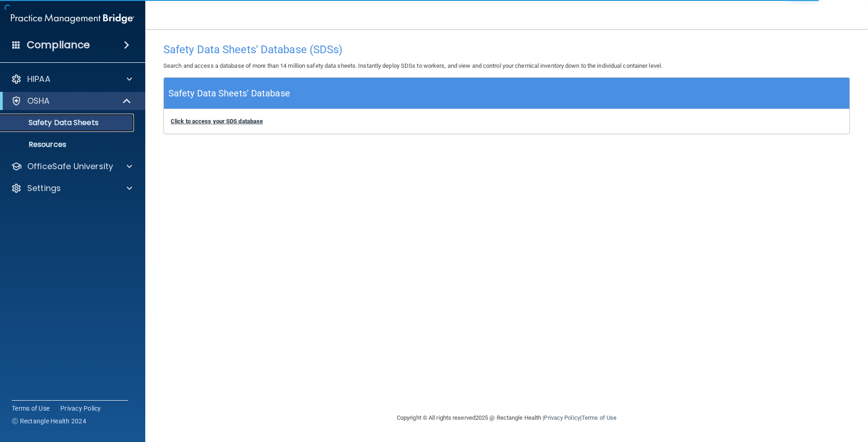  I want to click on h5: Safety Data Sheets' Database, so click(229, 93).